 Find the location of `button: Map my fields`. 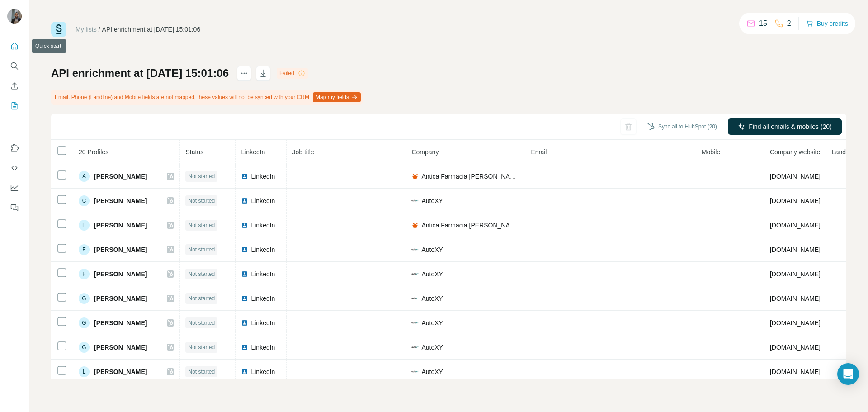

button: Map my fields is located at coordinates (337, 97).